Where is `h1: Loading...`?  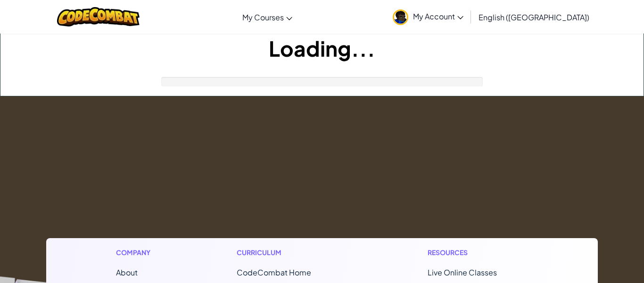 h1: Loading... is located at coordinates (322, 48).